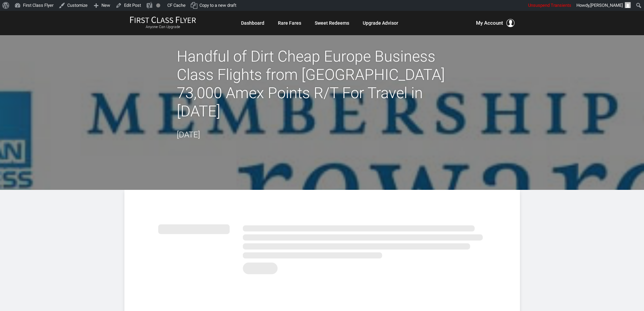 Image resolution: width=644 pixels, height=311 pixels. Describe the element at coordinates (163, 19) in the screenshot. I see `img: First Class Flyer` at that location.